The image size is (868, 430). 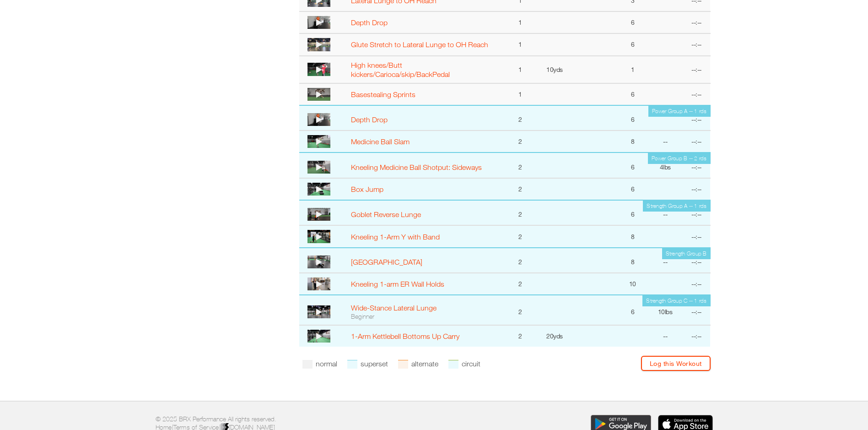 What do you see at coordinates (395, 236) in the screenshot?
I see `a: Kneeling 1-Arm Y with Band` at bounding box center [395, 236].